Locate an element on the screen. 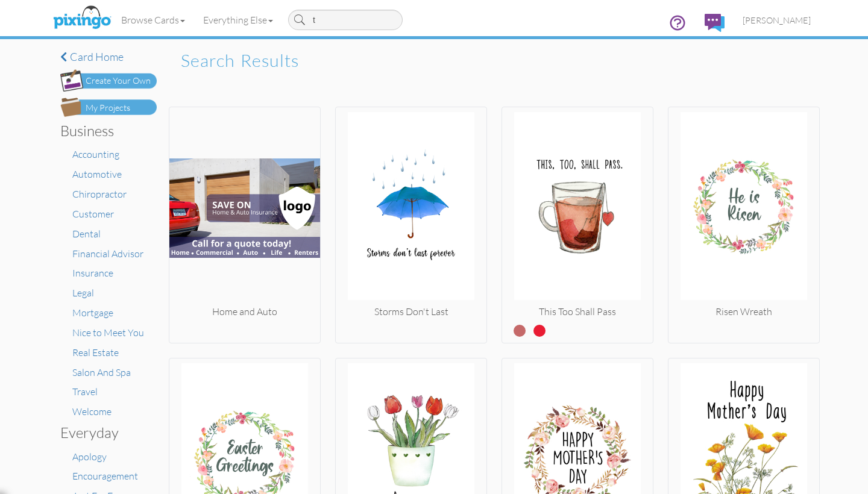 This screenshot has width=868, height=494. span: Real Estate is located at coordinates (95, 352).